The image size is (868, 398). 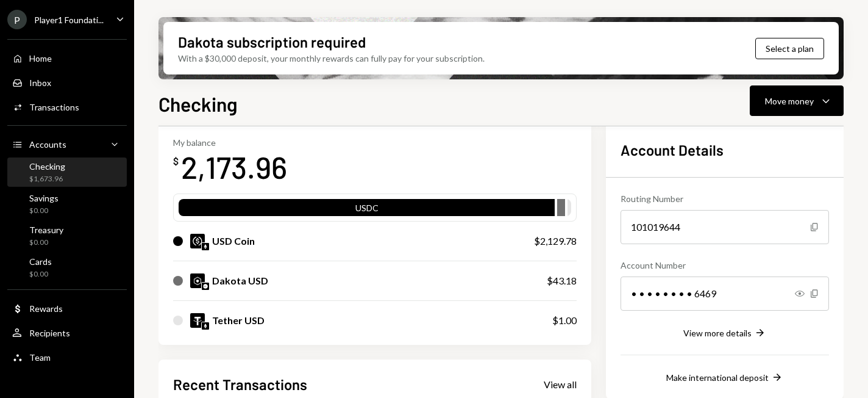 I want to click on div: Inbox, so click(x=40, y=82).